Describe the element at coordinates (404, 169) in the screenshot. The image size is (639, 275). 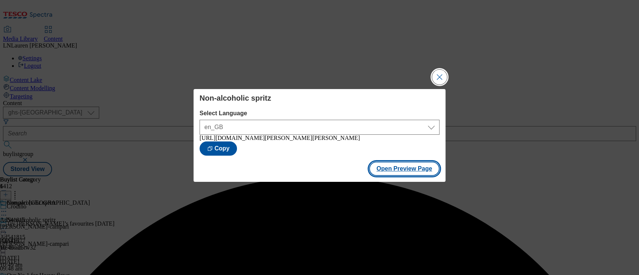
I see `button: Open Preview Page` at that location.